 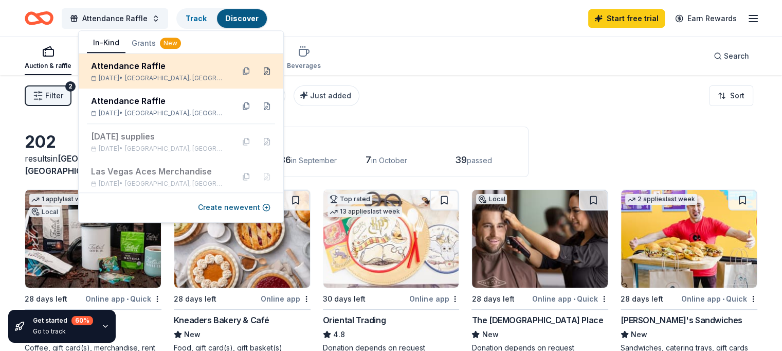 What do you see at coordinates (93, 164) in the screenshot?
I see `div: results` at bounding box center [93, 164].